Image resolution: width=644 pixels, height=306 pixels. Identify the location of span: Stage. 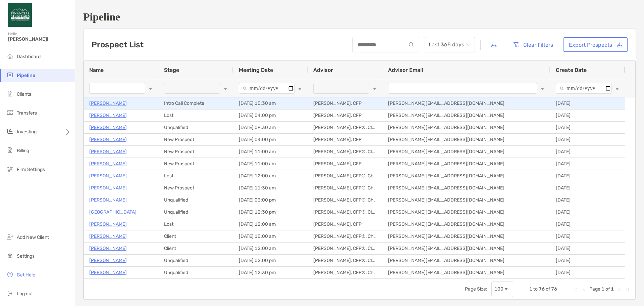
(171, 70).